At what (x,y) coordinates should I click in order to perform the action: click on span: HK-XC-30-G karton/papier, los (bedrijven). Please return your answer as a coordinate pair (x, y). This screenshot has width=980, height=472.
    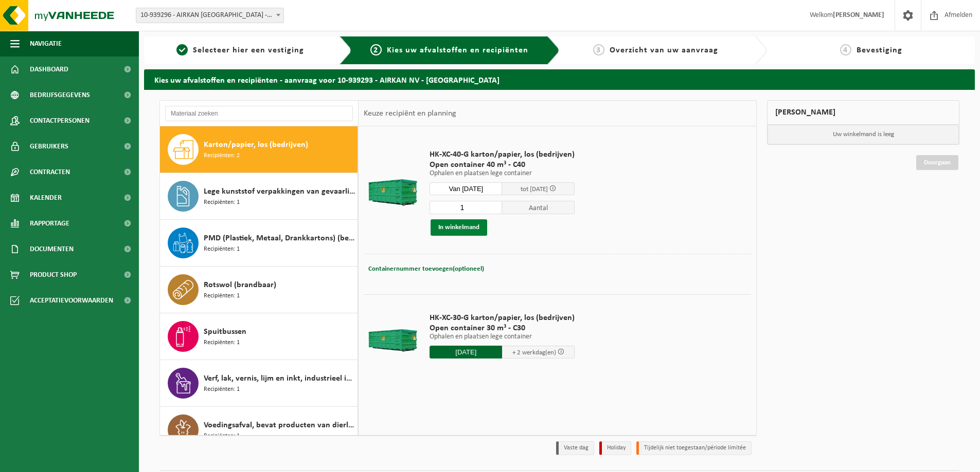
    Looking at the image, I should click on (502, 318).